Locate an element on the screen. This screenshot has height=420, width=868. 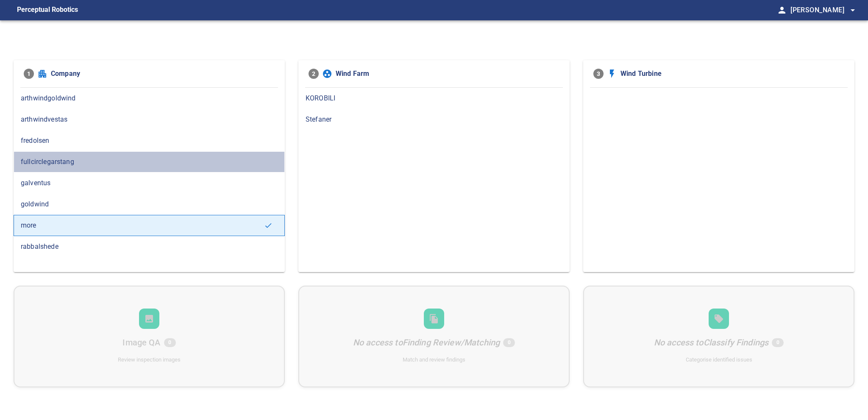
span: arrow_drop_down is located at coordinates (853, 10).